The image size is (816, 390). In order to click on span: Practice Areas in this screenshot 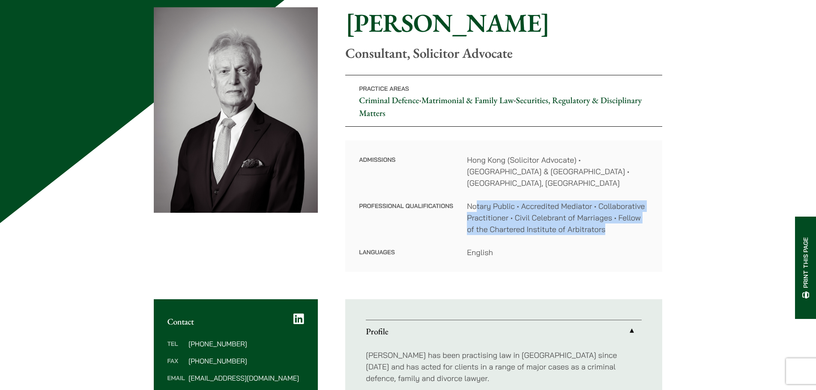, I will do `click(384, 89)`.